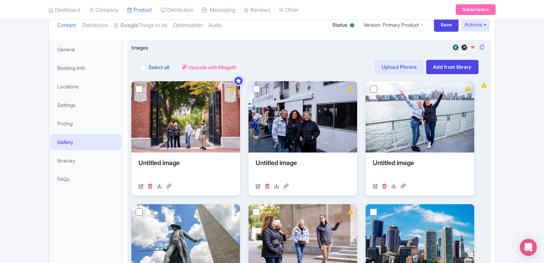 Image resolution: width=544 pixels, height=263 pixels. Describe the element at coordinates (528, 247) in the screenshot. I see `div: Open Intercom Messenger` at that location.